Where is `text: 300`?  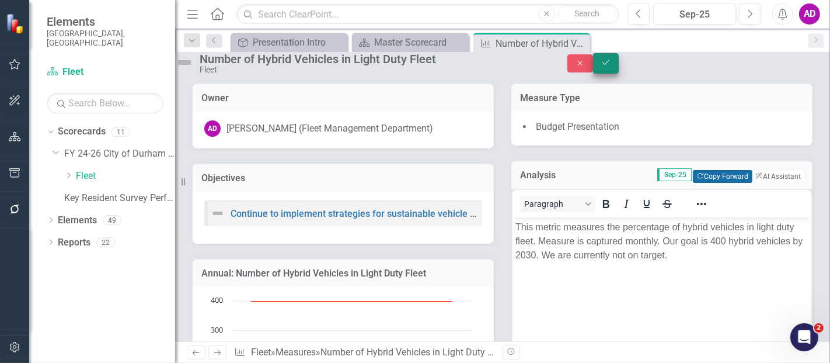 text: 300 is located at coordinates (217, 329).